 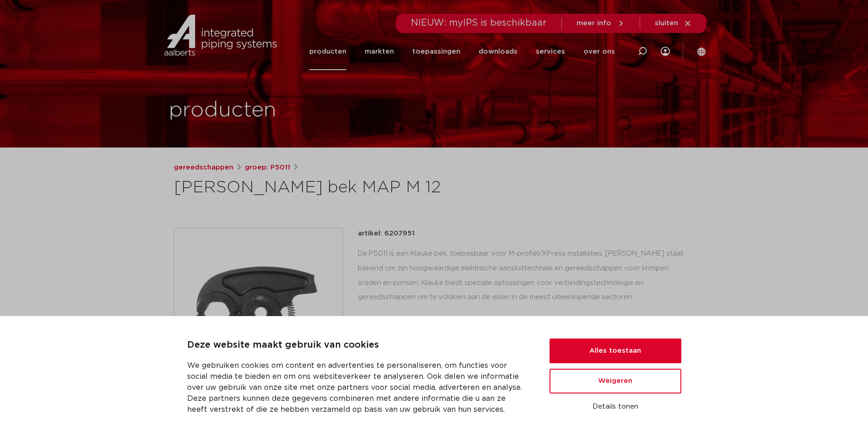 What do you see at coordinates (498, 51) in the screenshot?
I see `a: downloads` at bounding box center [498, 51].